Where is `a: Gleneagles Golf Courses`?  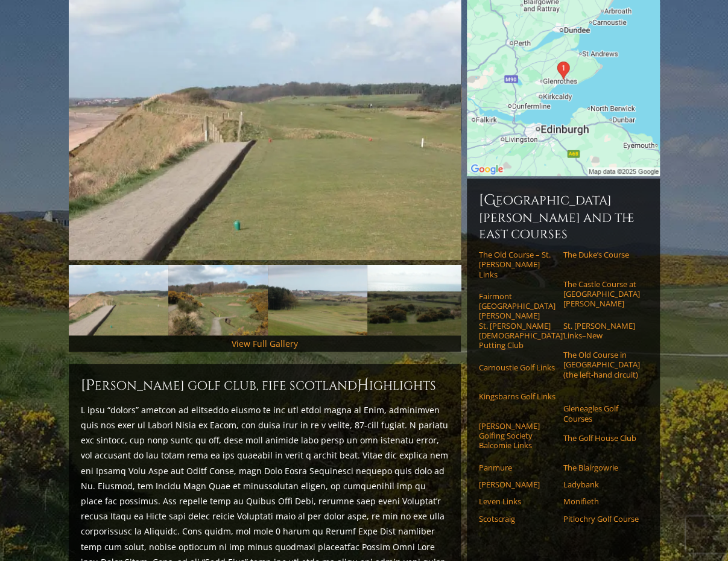
a: Gleneagles Golf Courses is located at coordinates (601, 414).